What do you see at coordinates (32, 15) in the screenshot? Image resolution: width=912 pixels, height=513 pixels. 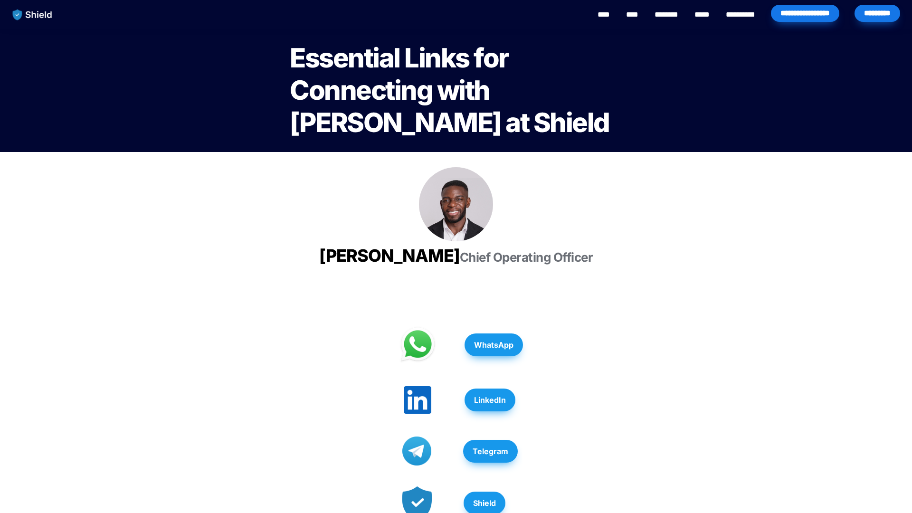 I see `img: website logo` at bounding box center [32, 15].